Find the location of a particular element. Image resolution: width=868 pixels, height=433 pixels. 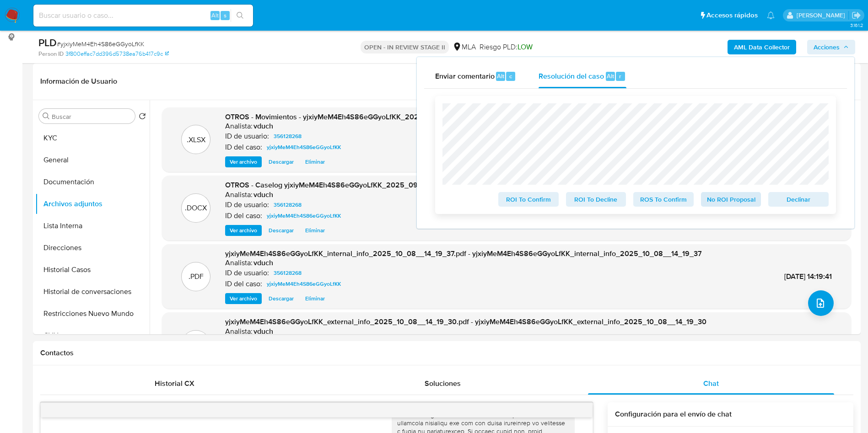

span: Declinar is located at coordinates (799, 199).